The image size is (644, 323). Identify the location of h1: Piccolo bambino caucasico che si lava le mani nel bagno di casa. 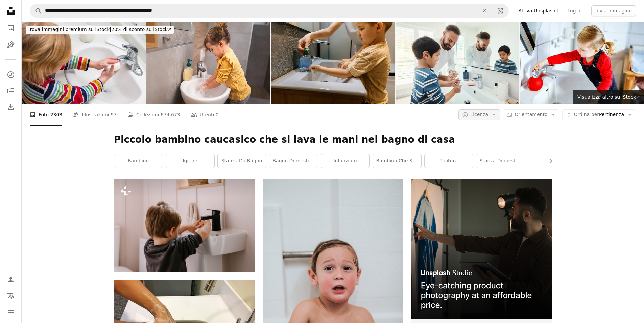
(333, 140).